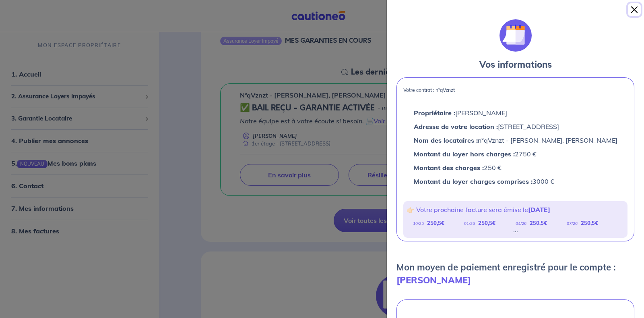  What do you see at coordinates (449, 168) in the screenshot?
I see `strong: Montant des charges :` at bounding box center [449, 168].